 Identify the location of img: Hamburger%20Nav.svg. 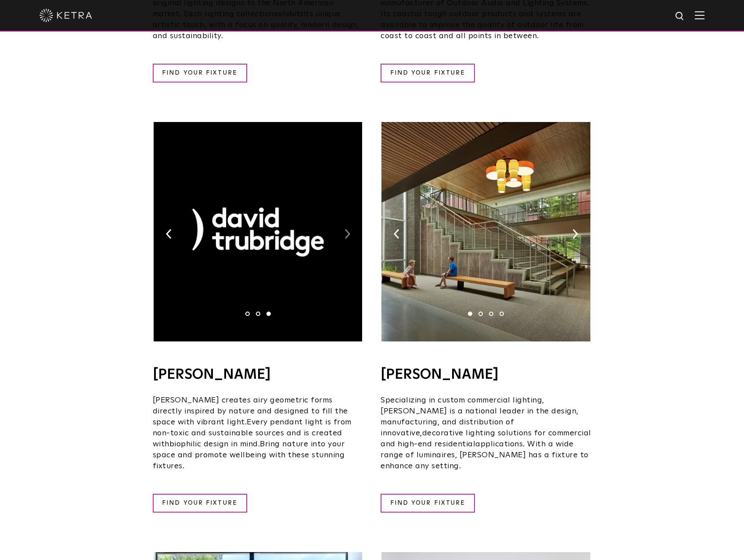
(700, 15).